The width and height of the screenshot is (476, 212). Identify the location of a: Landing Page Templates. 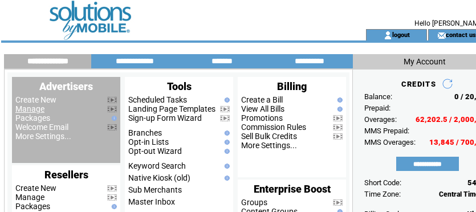
(172, 109).